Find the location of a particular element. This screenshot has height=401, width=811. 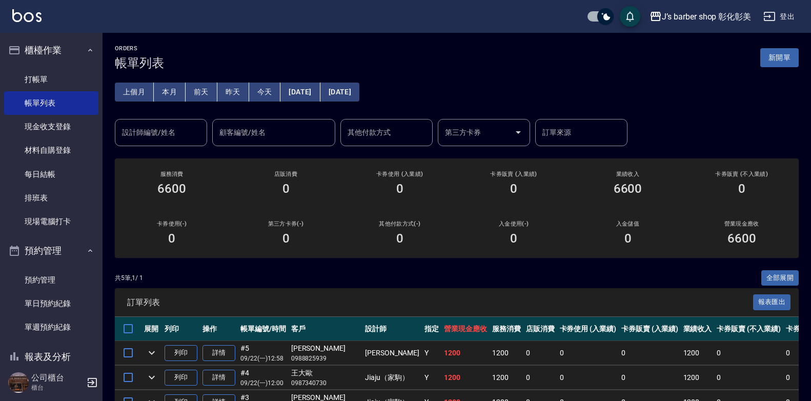

a: 排班表 is located at coordinates (51, 198).